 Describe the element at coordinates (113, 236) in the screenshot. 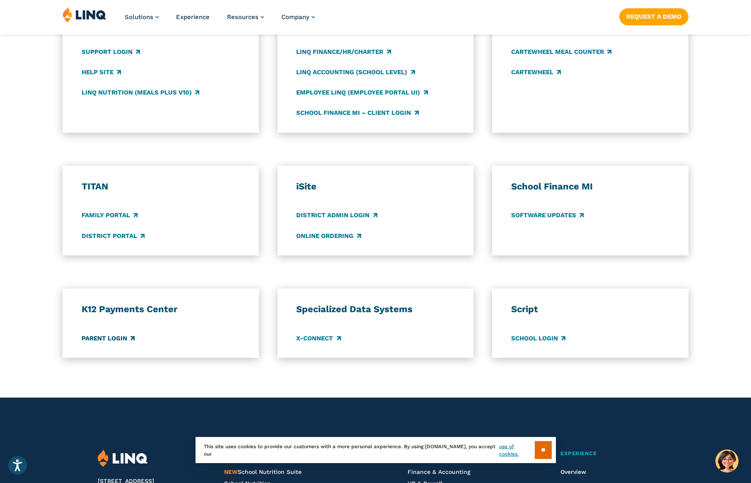

I see `a: District Portal` at that location.